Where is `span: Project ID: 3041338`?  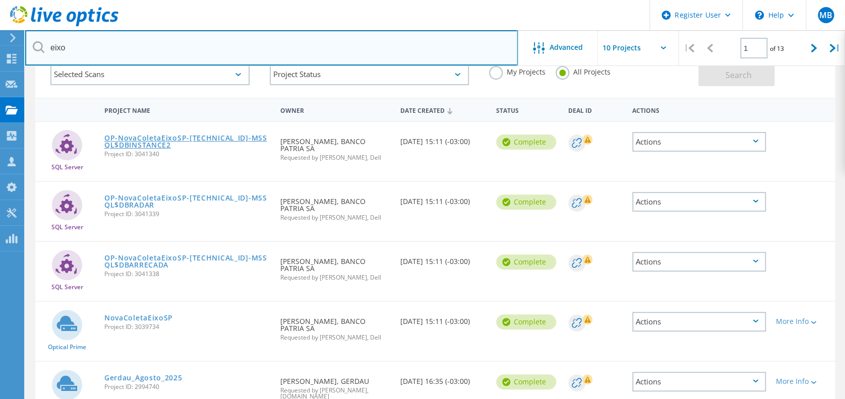
span: Project ID: 3041338 is located at coordinates (187, 274).